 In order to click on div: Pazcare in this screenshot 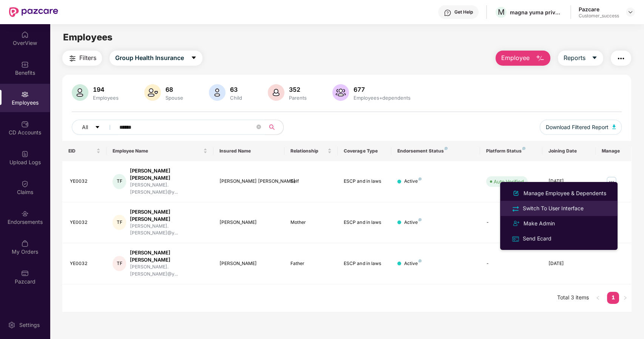, I will do `click(599, 9)`.